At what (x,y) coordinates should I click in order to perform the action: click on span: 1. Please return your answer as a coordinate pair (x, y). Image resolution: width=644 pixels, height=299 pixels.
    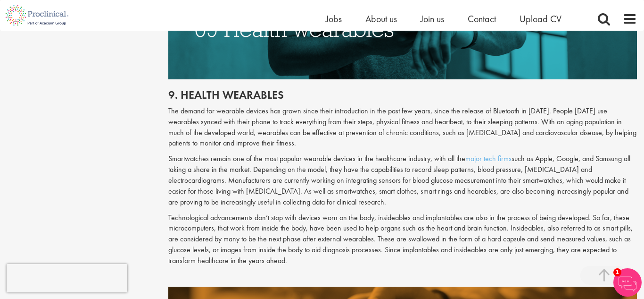
    Looking at the image, I should click on (617, 272).